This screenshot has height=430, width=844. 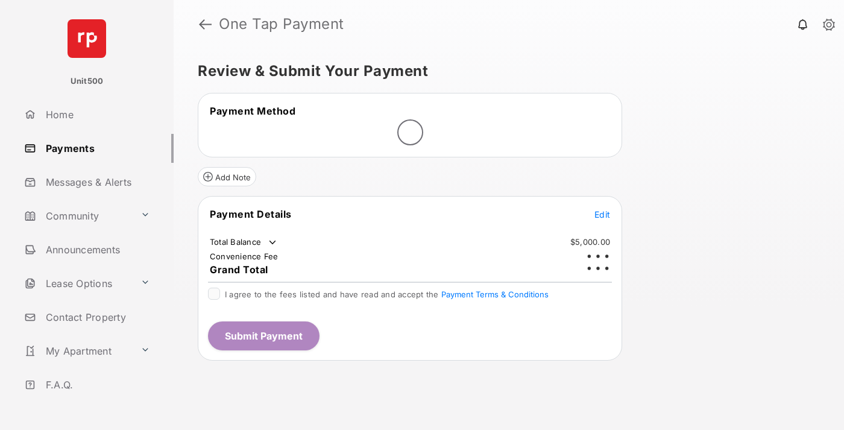 What do you see at coordinates (77, 283) in the screenshot?
I see `a: Lease Options` at bounding box center [77, 283].